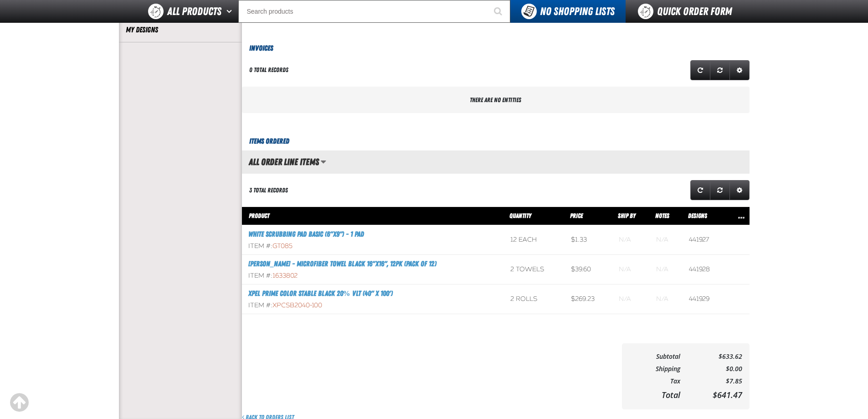 Image resolution: width=868 pixels, height=419 pixels. I want to click on h2: All Order Line Items, so click(280, 162).